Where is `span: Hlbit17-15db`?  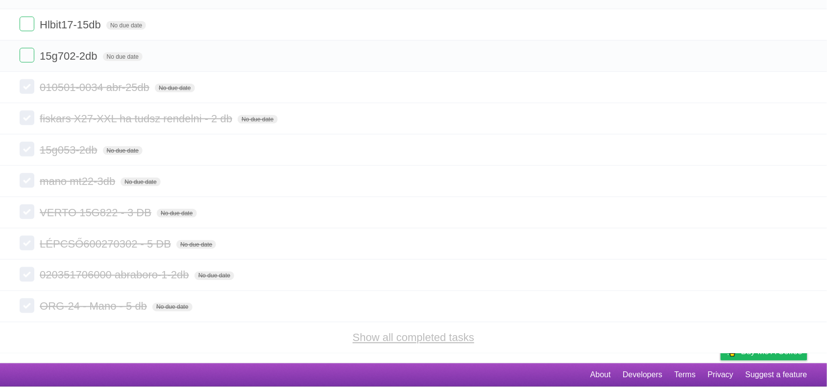
span: Hlbit17-15db is located at coordinates (72, 24).